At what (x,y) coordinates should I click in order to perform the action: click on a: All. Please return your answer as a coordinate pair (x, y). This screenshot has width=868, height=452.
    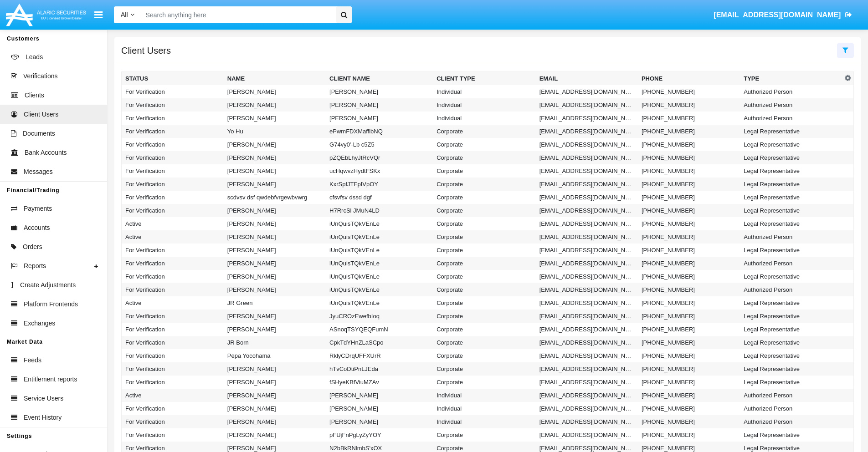
    Looking at the image, I should click on (128, 15).